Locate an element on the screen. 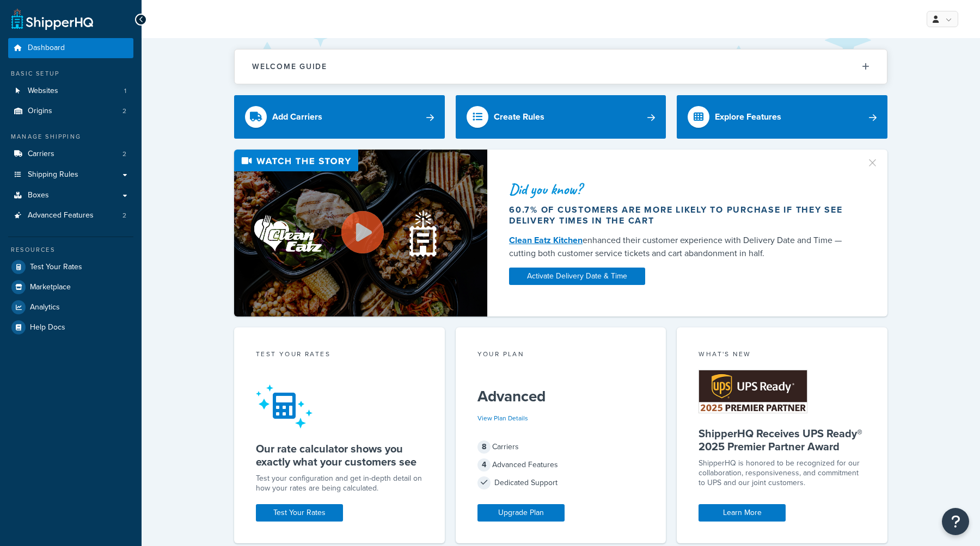 The height and width of the screenshot is (546, 980). div: Test your configuration and get in-depth detail on how your rates are being calculated. is located at coordinates (339, 483).